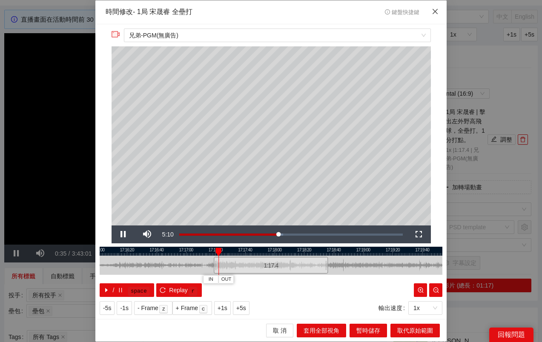 This screenshot has width=542, height=342. Describe the element at coordinates (211, 280) in the screenshot. I see `span: IN` at that location.